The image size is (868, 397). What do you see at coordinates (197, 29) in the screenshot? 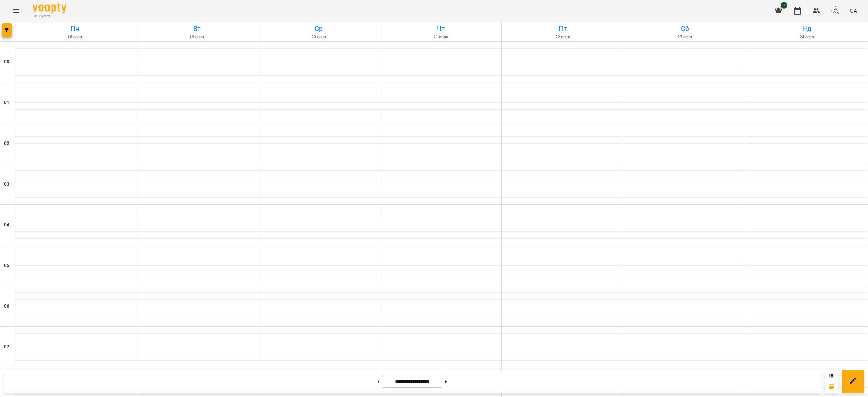
I see `h6: Вт` at bounding box center [197, 29].